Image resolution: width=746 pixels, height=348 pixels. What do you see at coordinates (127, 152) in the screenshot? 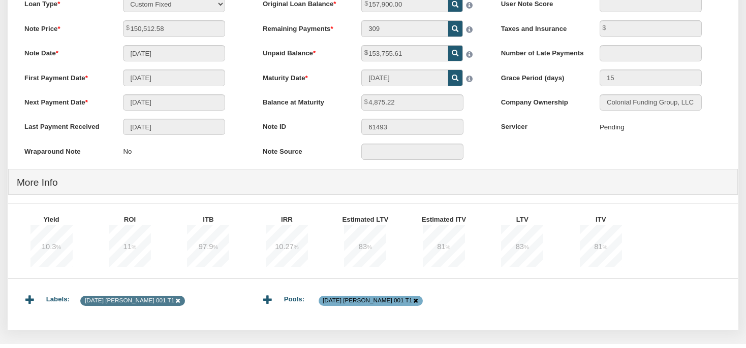
I see `p: No` at bounding box center [127, 152].